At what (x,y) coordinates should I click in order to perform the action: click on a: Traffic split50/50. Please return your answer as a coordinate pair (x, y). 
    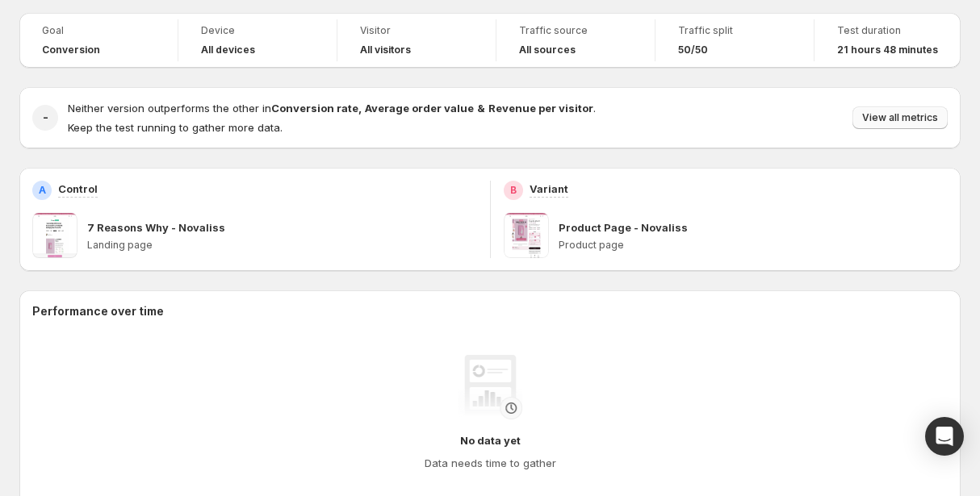
    Looking at the image, I should click on (735, 41).